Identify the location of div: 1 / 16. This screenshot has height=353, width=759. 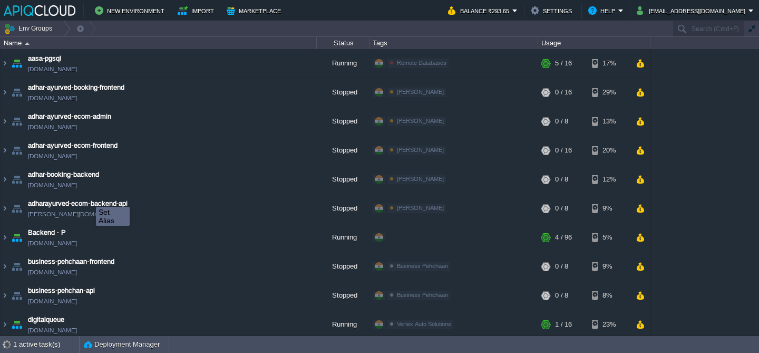
(563, 324).